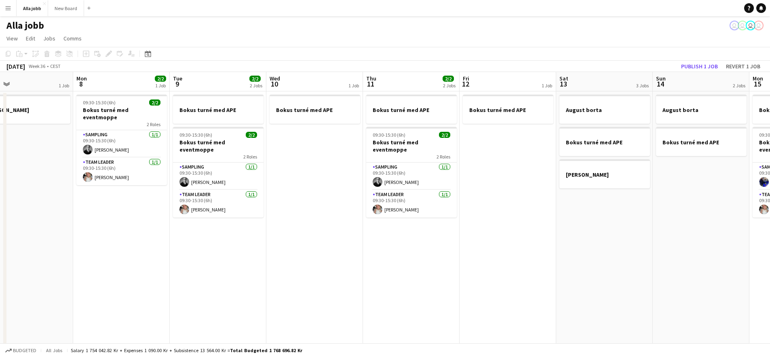  Describe the element at coordinates (66, 8) in the screenshot. I see `button: New Board` at that location.